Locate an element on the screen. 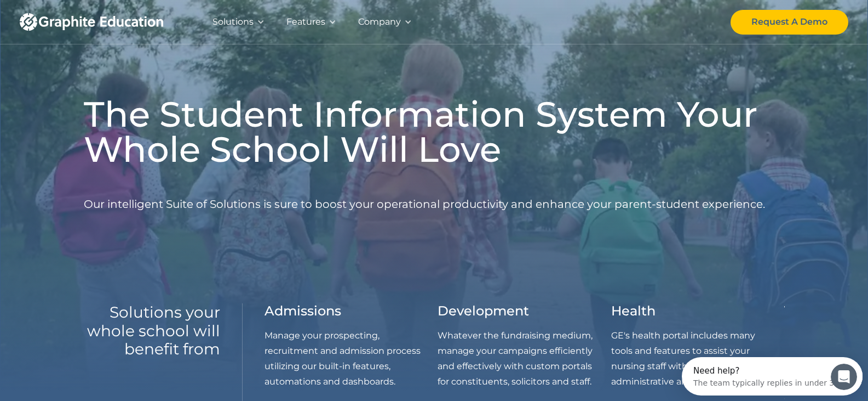 This screenshot has width=868, height=401. div: Request A Demo is located at coordinates (789, 22).